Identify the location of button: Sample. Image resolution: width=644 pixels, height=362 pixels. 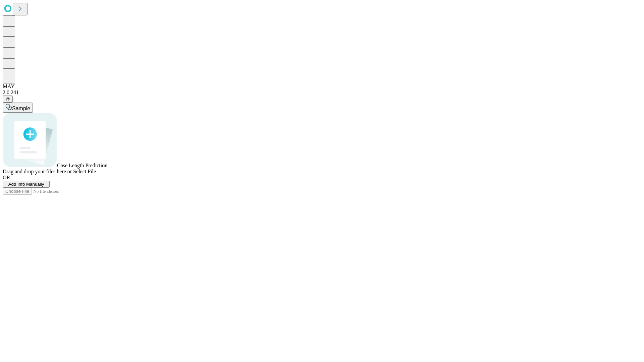
(18, 108).